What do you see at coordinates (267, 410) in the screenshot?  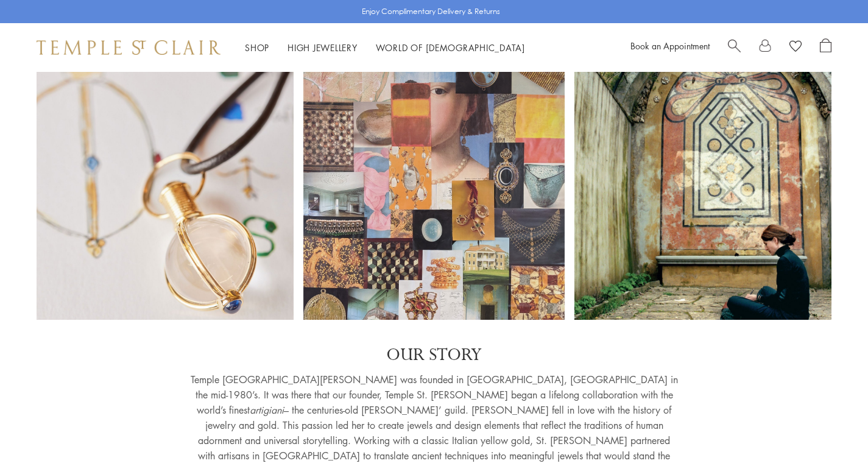 I see `em: artigiani` at bounding box center [267, 410].